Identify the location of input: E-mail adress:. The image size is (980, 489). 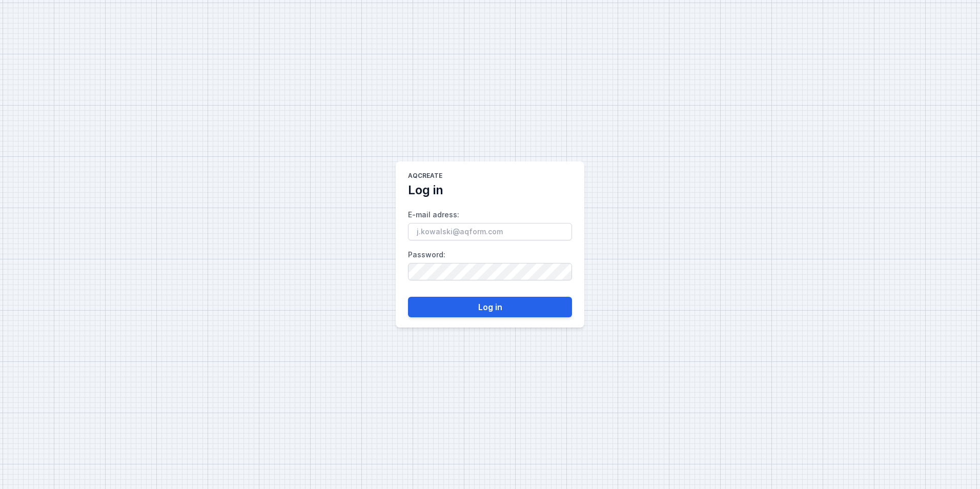
(490, 232).